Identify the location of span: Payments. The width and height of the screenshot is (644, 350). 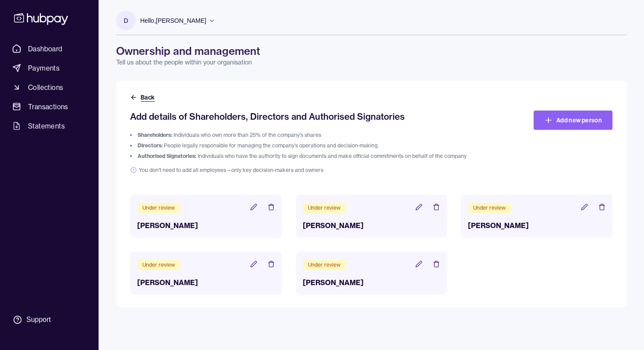
(44, 68).